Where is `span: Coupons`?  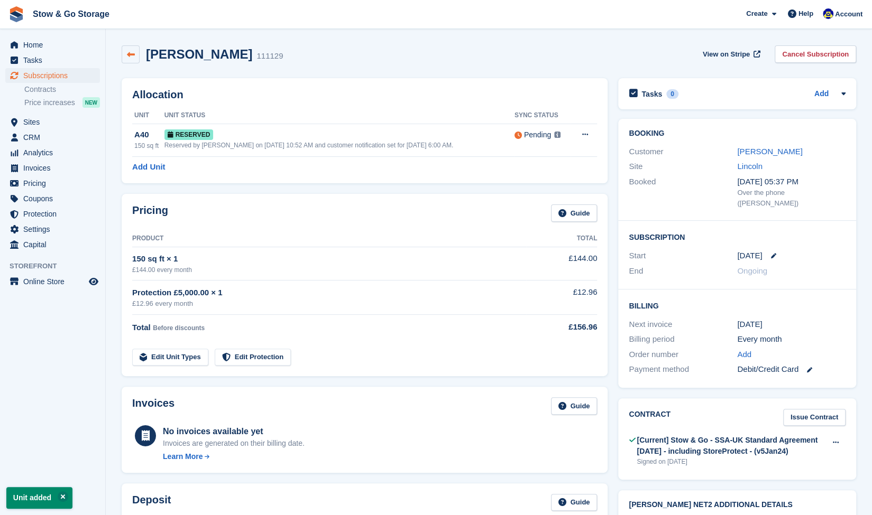
span: Coupons is located at coordinates (55, 199).